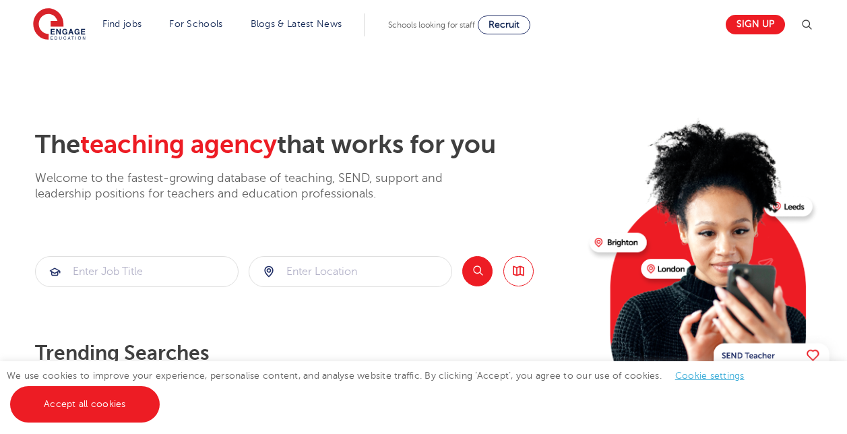 The image size is (847, 434). Describe the element at coordinates (122, 24) in the screenshot. I see `a: Find jobs` at that location.